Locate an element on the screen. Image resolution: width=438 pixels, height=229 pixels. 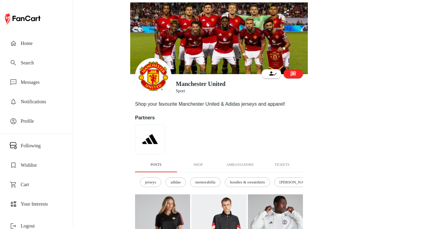
span: adidas is located at coordinates (176, 183).